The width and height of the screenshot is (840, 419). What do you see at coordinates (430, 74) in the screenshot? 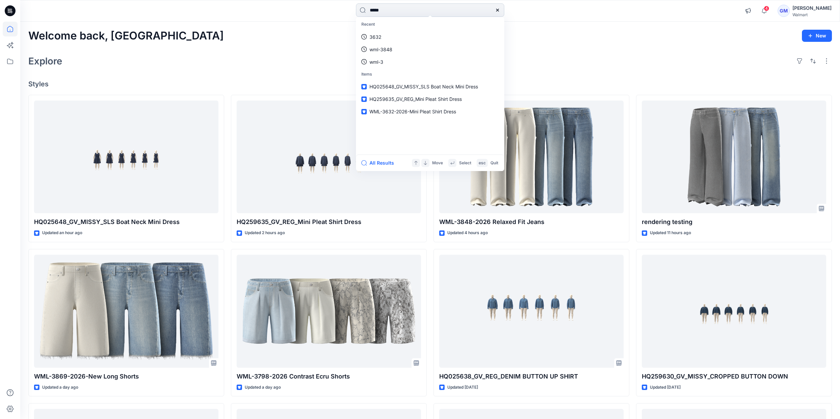
I see `p: Items` at bounding box center [430, 74].